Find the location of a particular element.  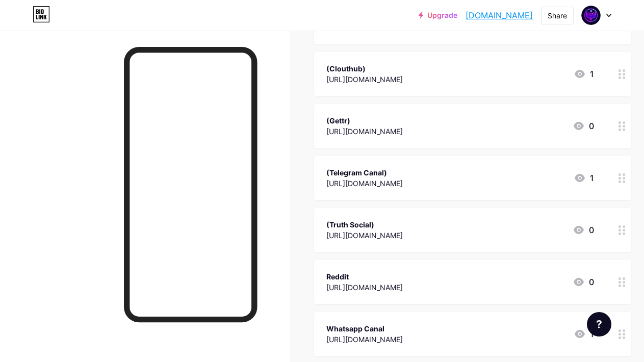

div: (Truth Social) is located at coordinates (364, 224).